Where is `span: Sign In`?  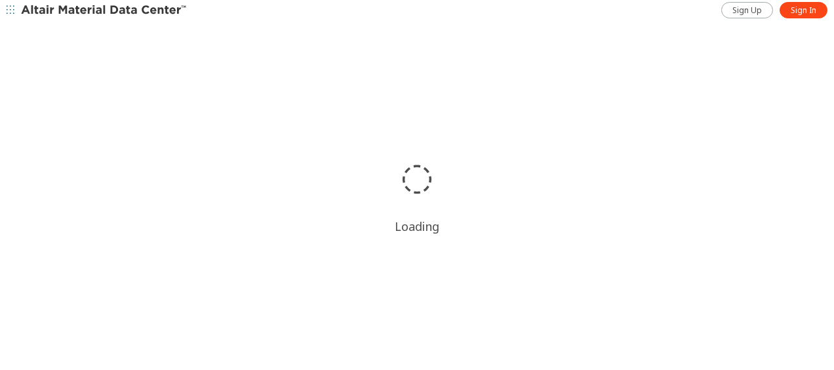
span: Sign In is located at coordinates (804, 10).